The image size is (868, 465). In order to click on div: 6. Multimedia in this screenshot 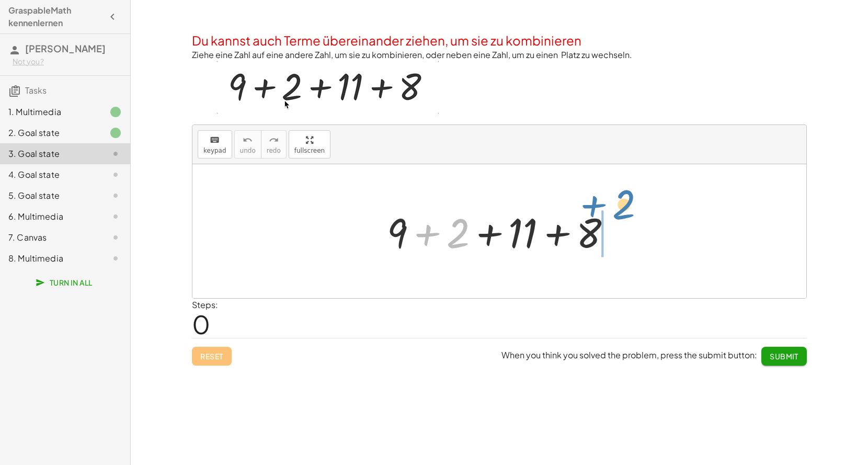, I will do `click(50, 216)`.